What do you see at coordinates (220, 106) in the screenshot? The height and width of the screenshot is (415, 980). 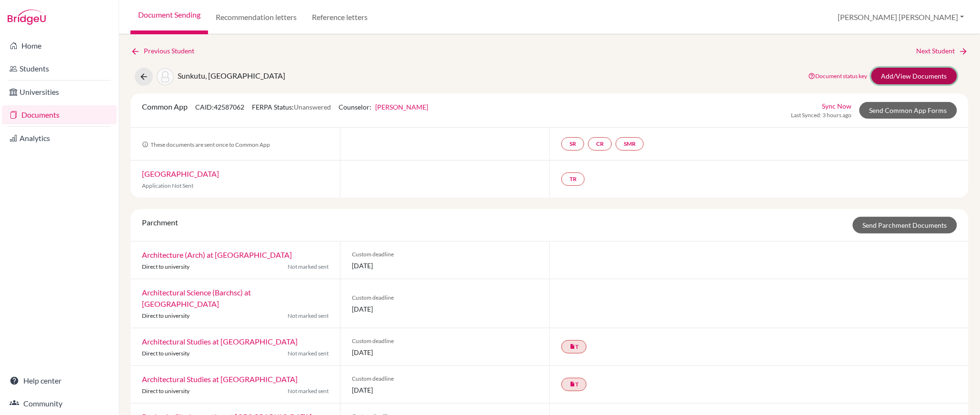 I see `span: CAID: 42587062` at bounding box center [220, 106].